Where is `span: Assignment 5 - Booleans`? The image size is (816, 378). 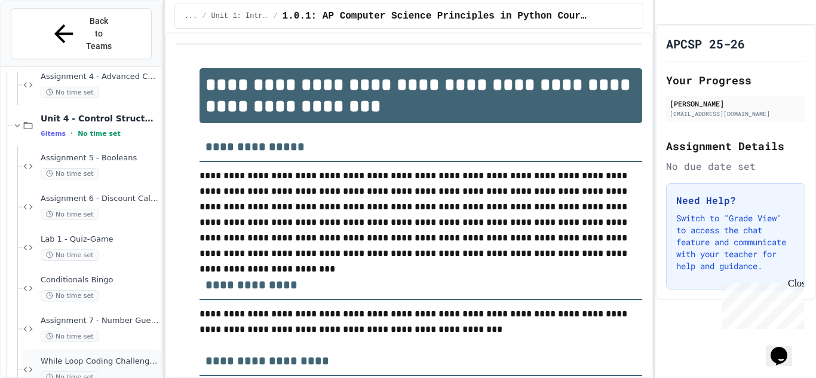
span: Assignment 5 - Booleans is located at coordinates (100, 158).